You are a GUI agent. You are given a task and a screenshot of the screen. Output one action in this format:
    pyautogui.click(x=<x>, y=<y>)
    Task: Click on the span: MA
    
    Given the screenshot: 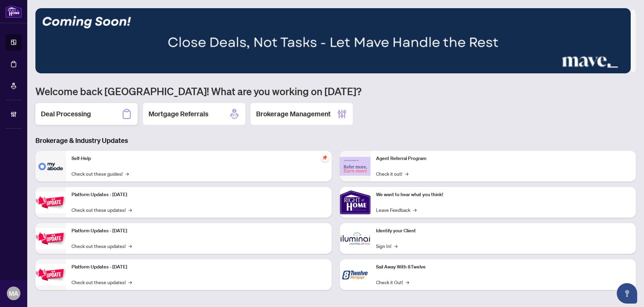 What is the action you would take?
    pyautogui.click(x=14, y=293)
    